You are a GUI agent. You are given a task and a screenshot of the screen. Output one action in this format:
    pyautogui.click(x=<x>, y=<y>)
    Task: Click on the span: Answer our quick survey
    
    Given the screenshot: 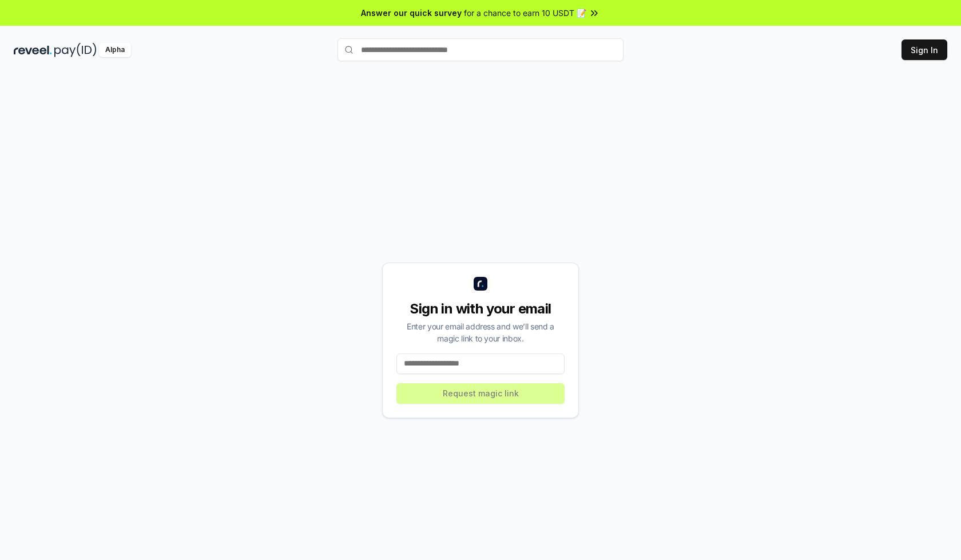 What is the action you would take?
    pyautogui.click(x=411, y=12)
    